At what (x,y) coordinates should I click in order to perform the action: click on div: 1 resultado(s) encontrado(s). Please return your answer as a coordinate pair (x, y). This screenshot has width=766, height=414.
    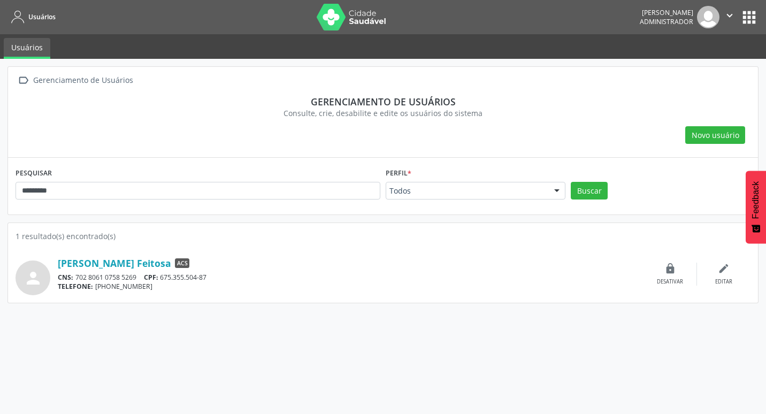
    Looking at the image, I should click on (383, 236).